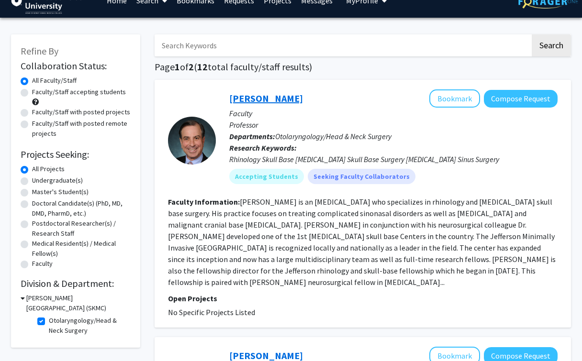  Describe the element at coordinates (81, 112) in the screenshot. I see `label: Faculty/Staff with posted projects` at that location.